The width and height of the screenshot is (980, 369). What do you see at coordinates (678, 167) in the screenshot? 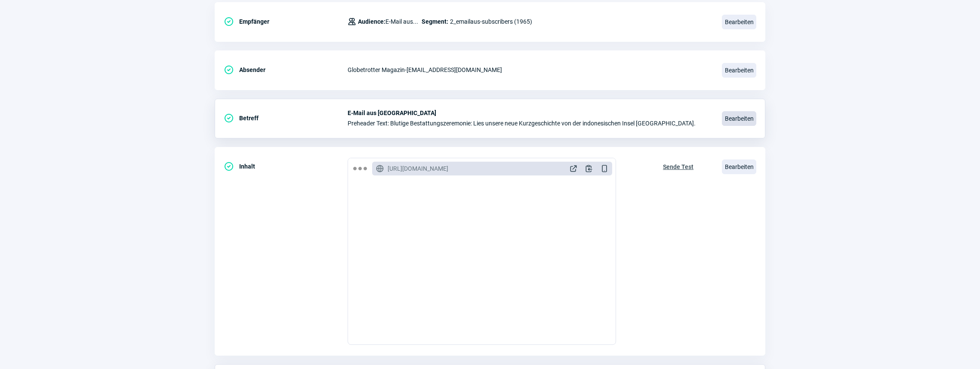
I see `span: Sende Test` at bounding box center [678, 167].